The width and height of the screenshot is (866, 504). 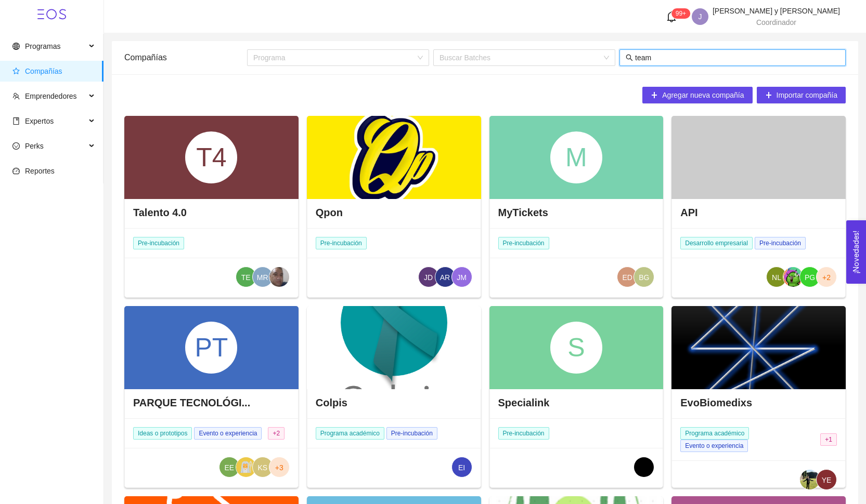 What do you see at coordinates (211, 157) in the screenshot?
I see `div: T4` at bounding box center [211, 157].